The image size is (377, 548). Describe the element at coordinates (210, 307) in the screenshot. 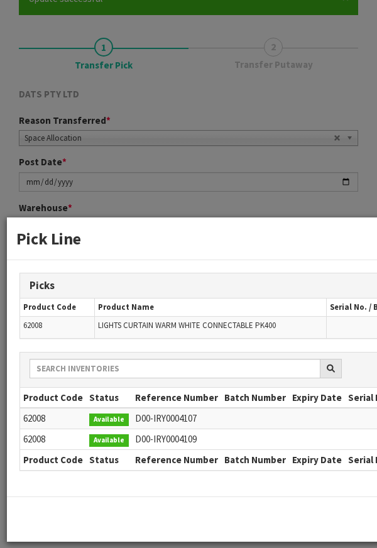

I see `th: Product Name` at that location.